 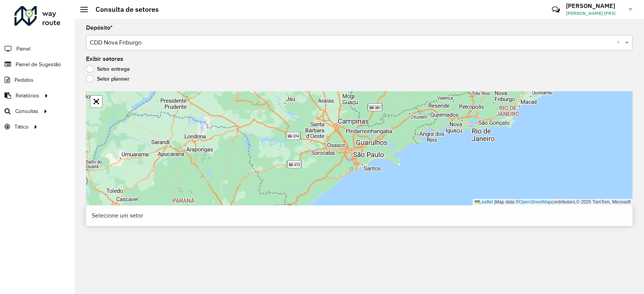 What do you see at coordinates (23, 49) in the screenshot?
I see `span: Painel` at bounding box center [23, 49].